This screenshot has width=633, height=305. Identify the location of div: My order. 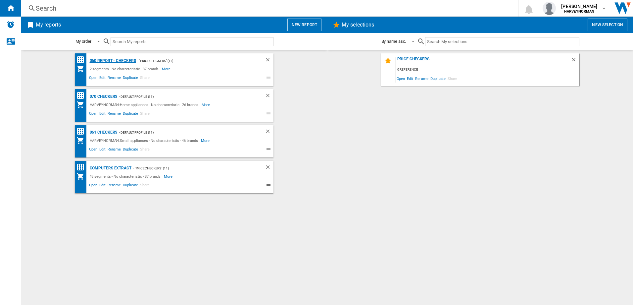
(83, 41).